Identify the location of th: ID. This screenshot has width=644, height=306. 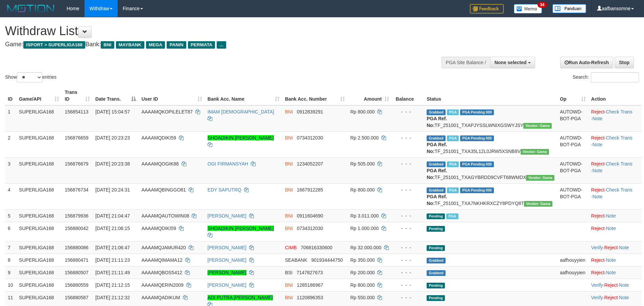
(11, 96).